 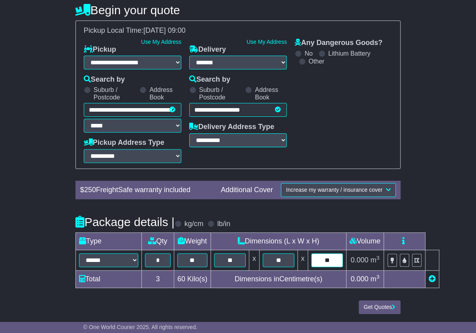 I want to click on label: Other, so click(x=316, y=61).